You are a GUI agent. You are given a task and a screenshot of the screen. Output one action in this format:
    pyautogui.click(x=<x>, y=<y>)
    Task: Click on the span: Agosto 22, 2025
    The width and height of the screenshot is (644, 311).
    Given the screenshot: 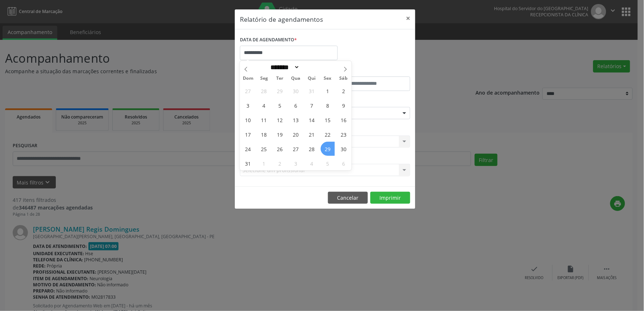 What is the action you would take?
    pyautogui.click(x=327, y=134)
    